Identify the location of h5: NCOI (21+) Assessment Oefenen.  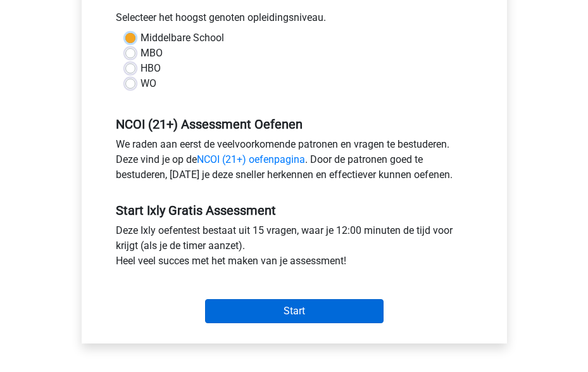
(294, 124).